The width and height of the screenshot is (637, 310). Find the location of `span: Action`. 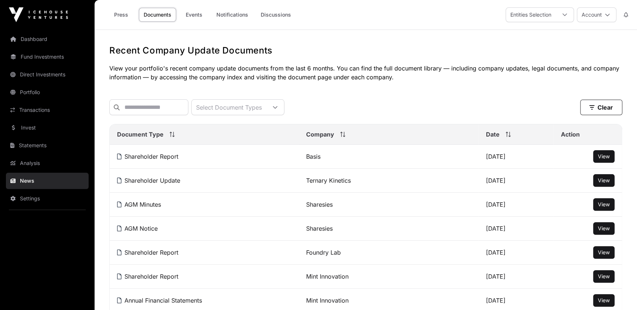

span: Action is located at coordinates (569, 134).